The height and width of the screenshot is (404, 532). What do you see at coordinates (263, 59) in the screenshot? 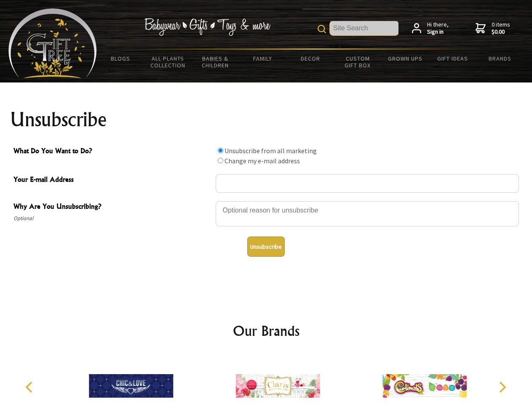
I see `a: Family` at bounding box center [263, 59].